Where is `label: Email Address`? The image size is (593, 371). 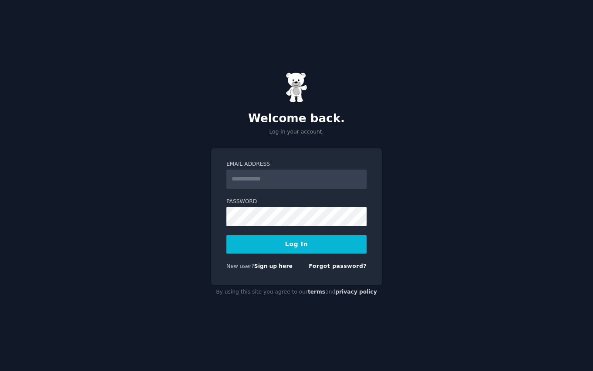
label: Email Address is located at coordinates (297, 165).